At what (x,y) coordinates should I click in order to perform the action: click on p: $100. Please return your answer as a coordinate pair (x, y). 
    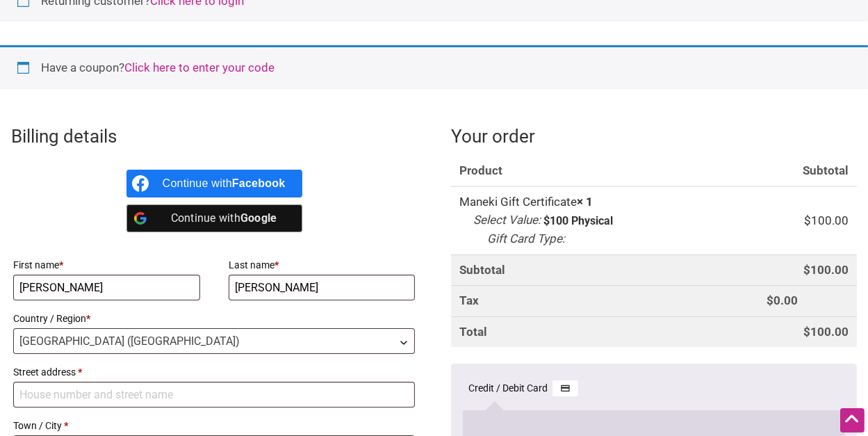
    Looking at the image, I should click on (556, 222).